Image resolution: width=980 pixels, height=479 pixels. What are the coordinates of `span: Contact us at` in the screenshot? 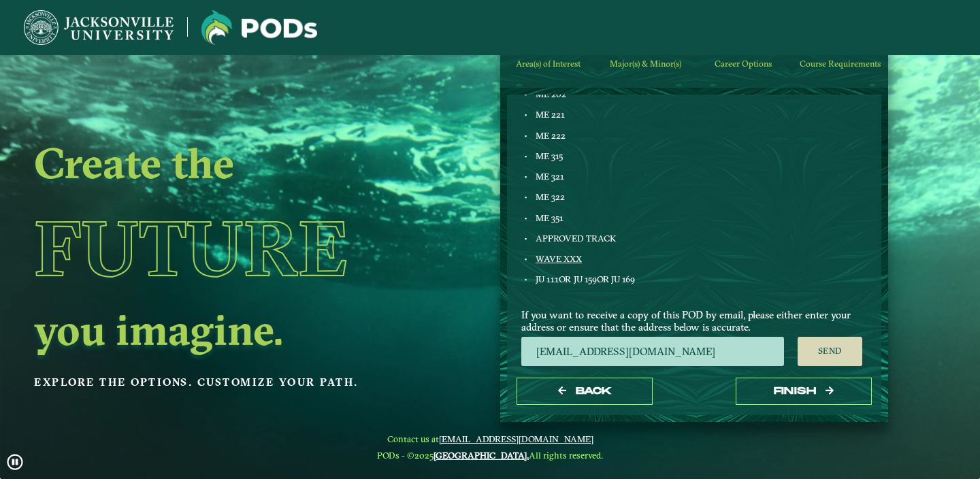 It's located at (490, 439).